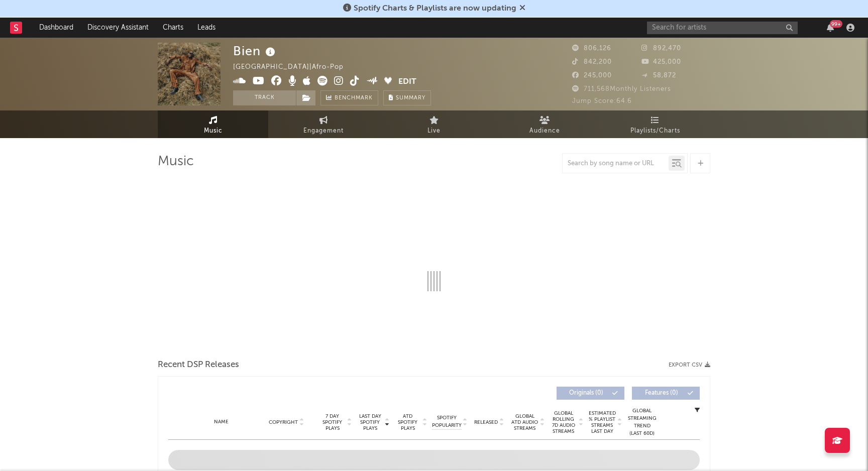 The height and width of the screenshot is (471, 868). I want to click on span: Copyright, so click(283, 422).